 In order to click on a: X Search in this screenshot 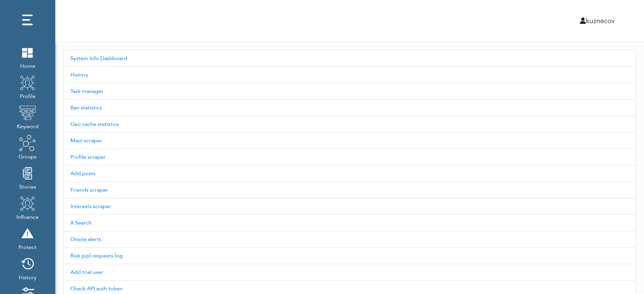, I will do `click(350, 223)`.